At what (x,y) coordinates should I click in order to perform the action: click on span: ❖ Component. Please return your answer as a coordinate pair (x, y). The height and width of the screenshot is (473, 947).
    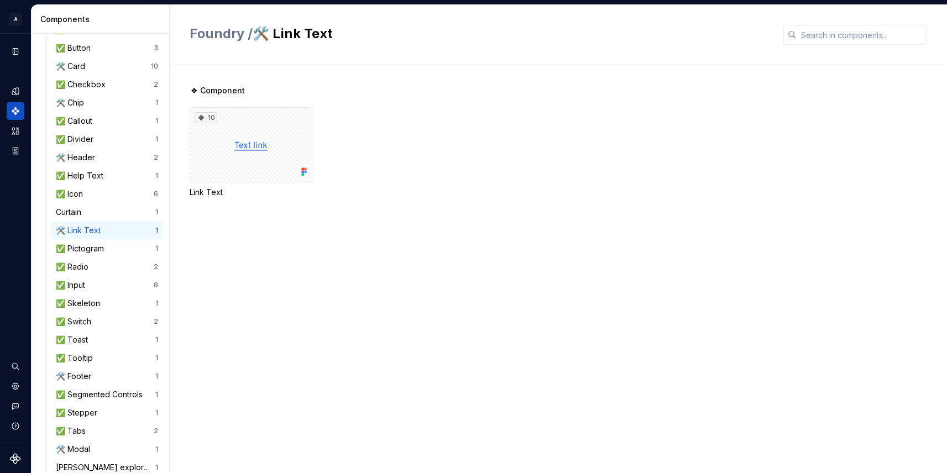
    Looking at the image, I should click on (218, 91).